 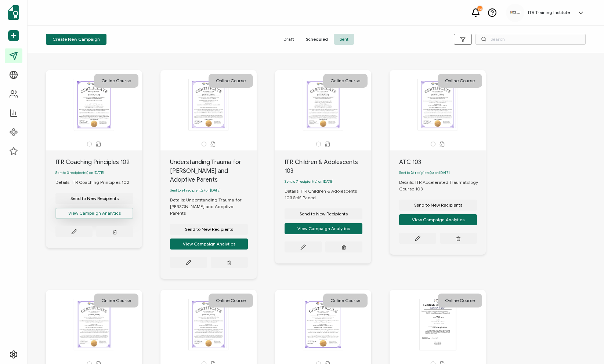 I want to click on img: e97f034d-bdb8-4063-91e8-cf8b34deda17.jpeg, so click(x=515, y=13).